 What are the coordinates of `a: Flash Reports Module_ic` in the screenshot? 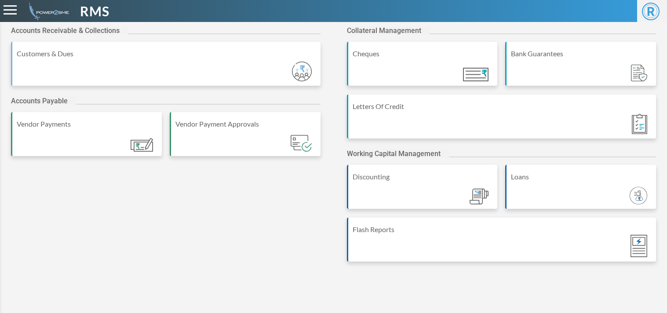 It's located at (502, 244).